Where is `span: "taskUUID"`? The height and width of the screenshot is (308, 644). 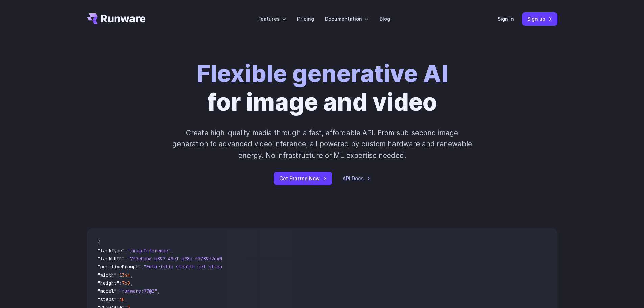 span: "taskUUID" is located at coordinates (111, 259).